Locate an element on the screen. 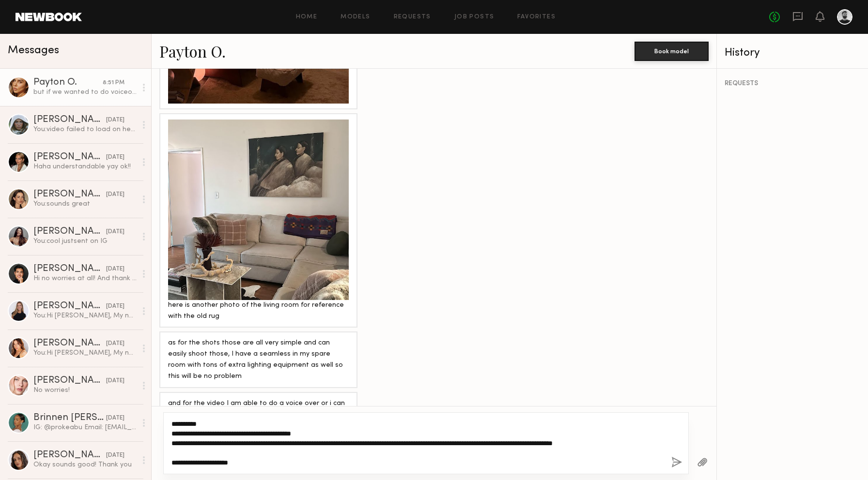  div: here is another photo of the living room for reference with the old rug is located at coordinates (258, 312).